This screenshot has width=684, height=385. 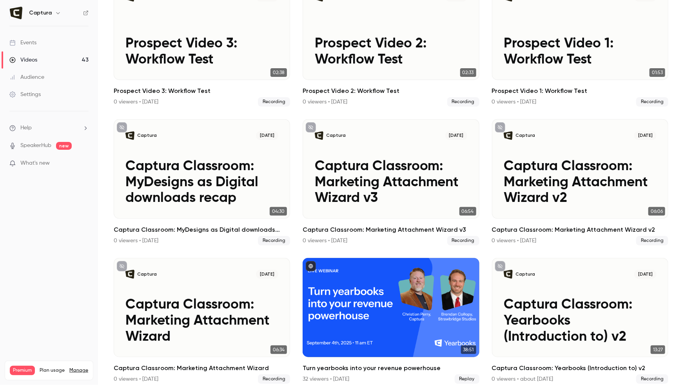 I want to click on h2: Turn yearbooks into your revenue powerhouse, so click(x=391, y=368).